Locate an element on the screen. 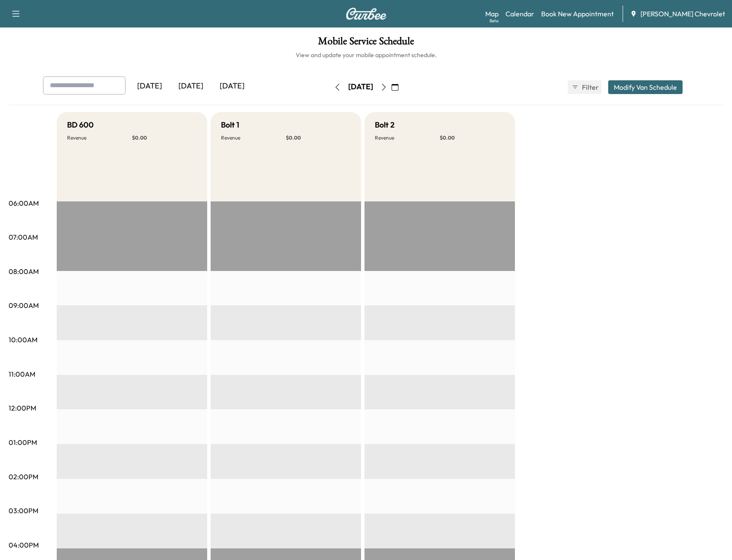 This screenshot has width=732, height=560. h5: BD 600 is located at coordinates (80, 125).